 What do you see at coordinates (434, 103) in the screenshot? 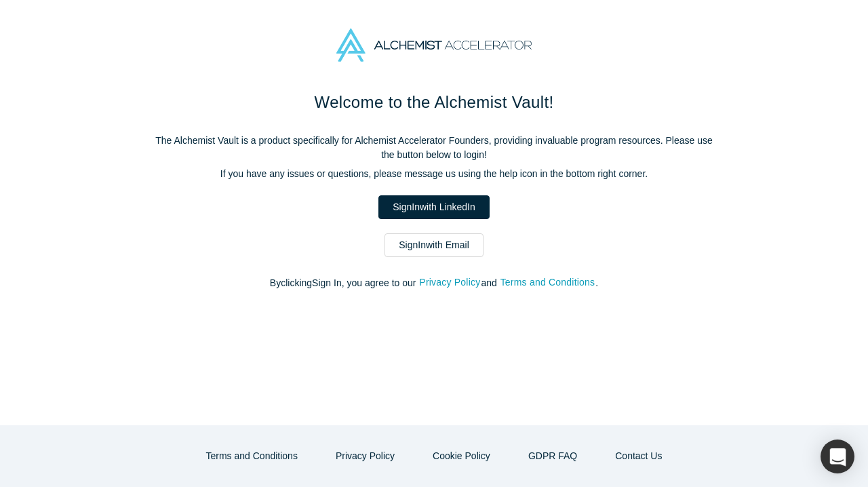
I see `h1: Welcome to the Alchemist Vault!` at bounding box center [434, 103].